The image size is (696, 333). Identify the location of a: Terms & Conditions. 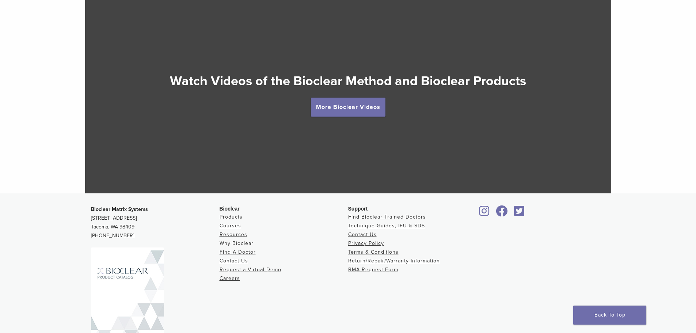
(374, 252).